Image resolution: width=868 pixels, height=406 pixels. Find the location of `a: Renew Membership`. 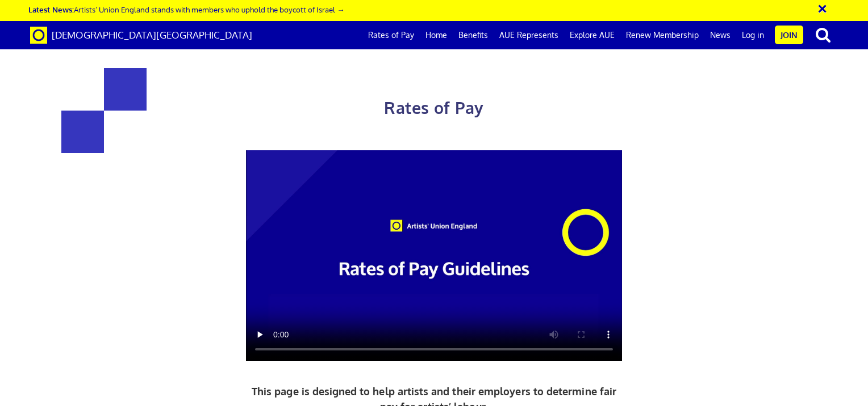

a: Renew Membership is located at coordinates (663, 35).